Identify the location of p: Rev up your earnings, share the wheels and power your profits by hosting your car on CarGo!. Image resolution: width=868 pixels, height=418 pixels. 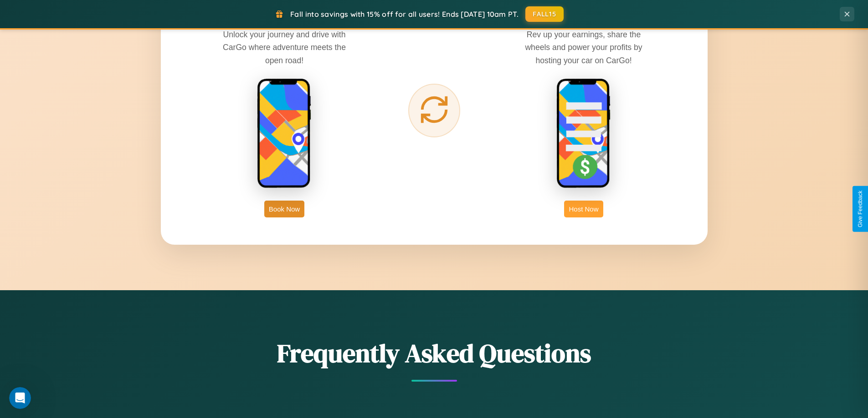
(583, 47).